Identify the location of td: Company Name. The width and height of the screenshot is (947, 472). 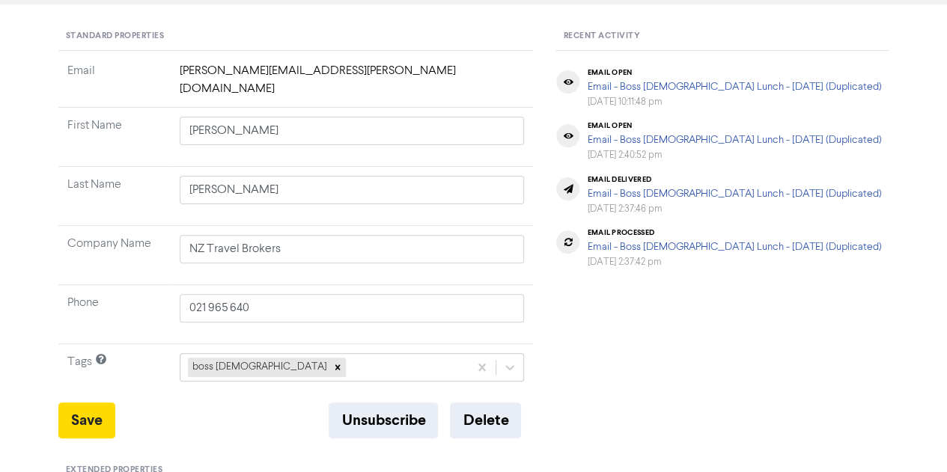
(115, 255).